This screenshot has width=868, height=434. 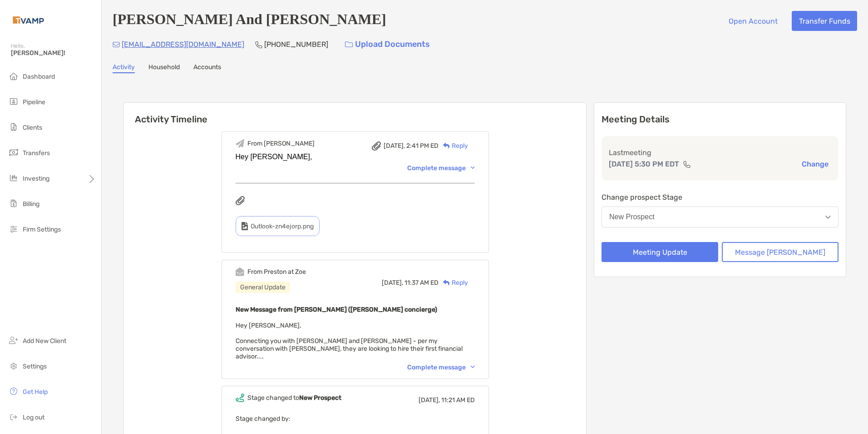 What do you see at coordinates (824, 21) in the screenshot?
I see `button: Transfer Funds` at bounding box center [824, 21].